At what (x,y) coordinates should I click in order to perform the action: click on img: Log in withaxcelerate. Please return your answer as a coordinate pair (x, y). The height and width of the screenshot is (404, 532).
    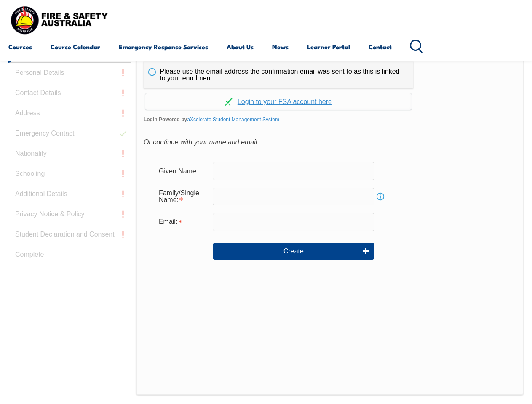
    Looking at the image, I should click on (229, 102).